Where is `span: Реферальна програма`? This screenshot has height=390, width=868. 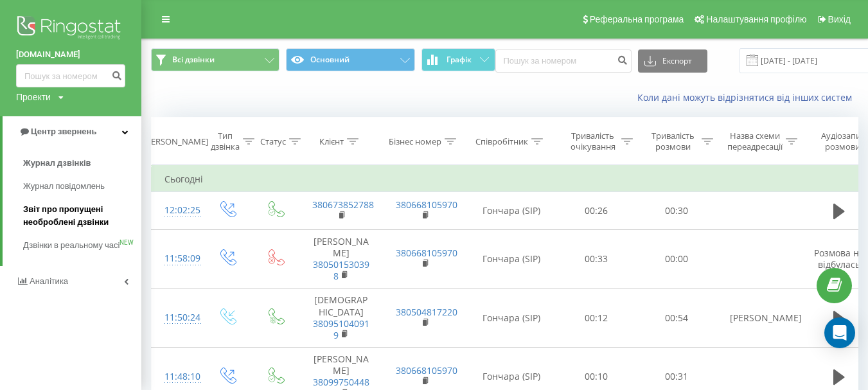
span: Реферальна програма is located at coordinates (637, 19).